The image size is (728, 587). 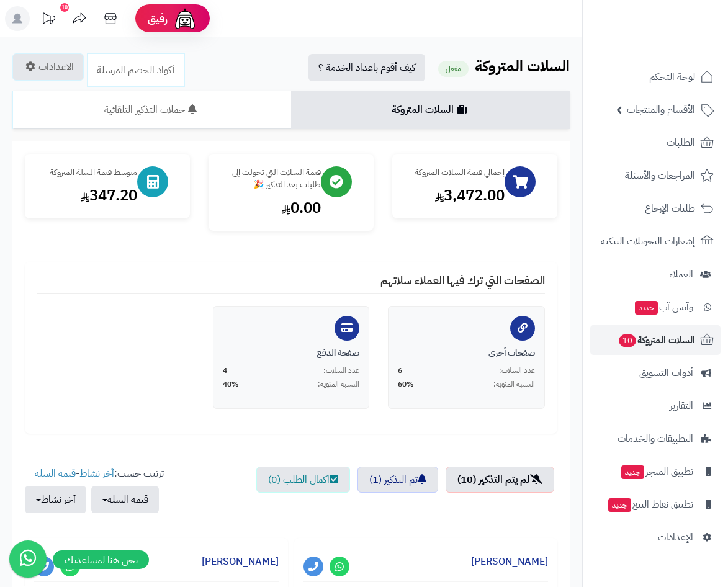 I want to click on small: مفعل, so click(x=453, y=69).